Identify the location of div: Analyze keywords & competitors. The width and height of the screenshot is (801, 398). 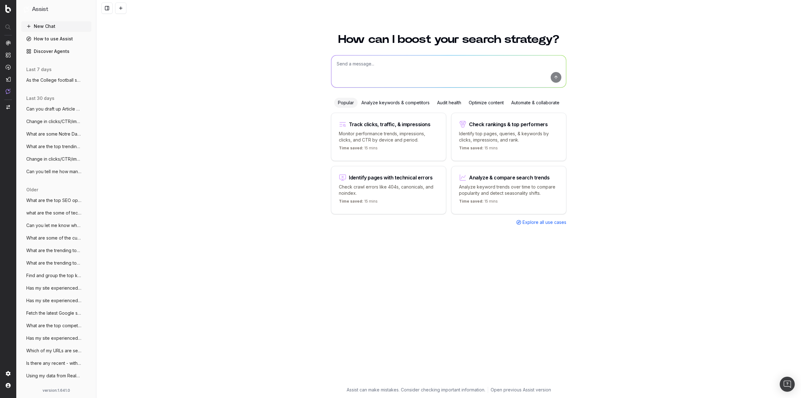
(396, 103).